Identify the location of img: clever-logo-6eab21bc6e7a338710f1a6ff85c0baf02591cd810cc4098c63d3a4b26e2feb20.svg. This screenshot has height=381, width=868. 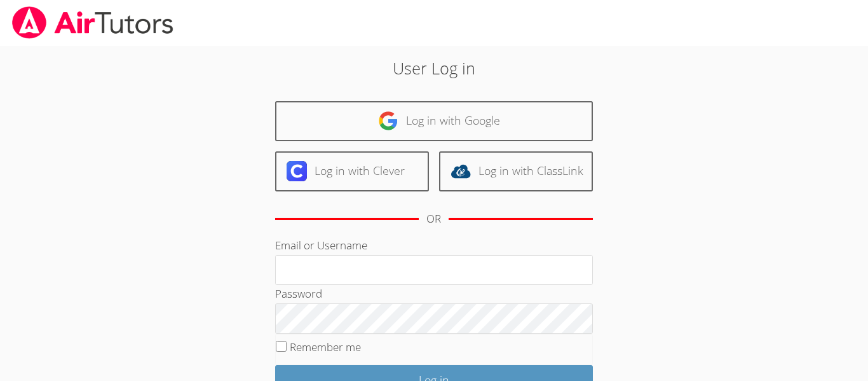
(297, 171).